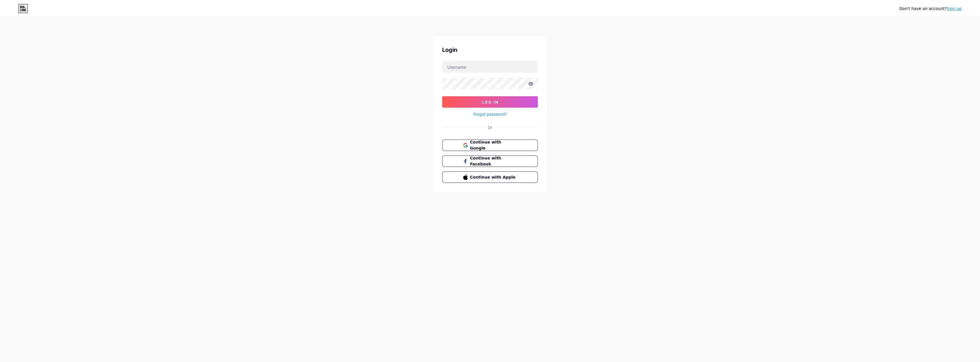 This screenshot has width=980, height=362. What do you see at coordinates (490, 127) in the screenshot?
I see `div: Or` at bounding box center [490, 127].